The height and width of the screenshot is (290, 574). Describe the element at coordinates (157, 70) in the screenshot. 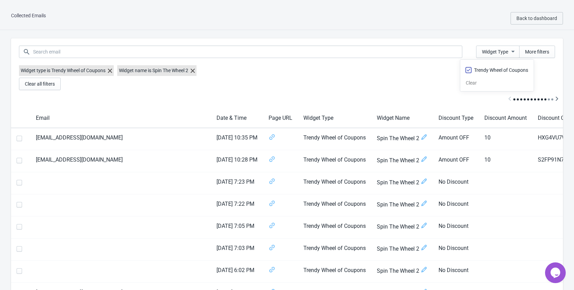

I see `label: Widget name is Spin The Wheel 2` at that location.